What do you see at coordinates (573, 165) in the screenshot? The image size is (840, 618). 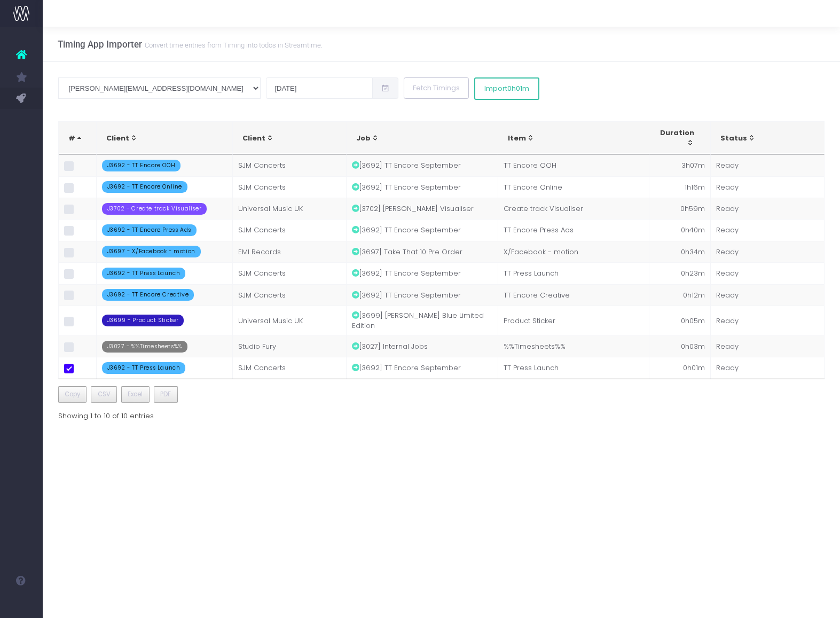 I see `td: TT Encore OOH` at bounding box center [573, 165].